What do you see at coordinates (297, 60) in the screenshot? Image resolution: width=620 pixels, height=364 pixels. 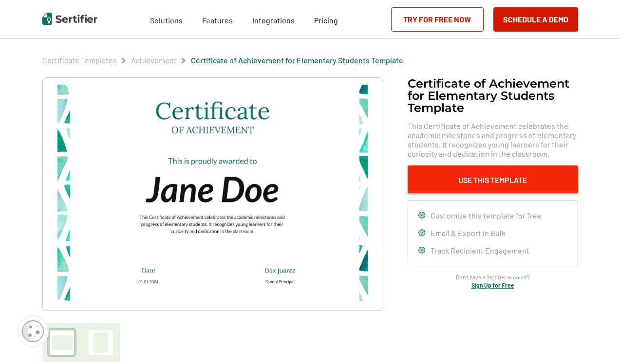 I see `span: Certificate of Achievement for Elementary Students Template` at bounding box center [297, 60].